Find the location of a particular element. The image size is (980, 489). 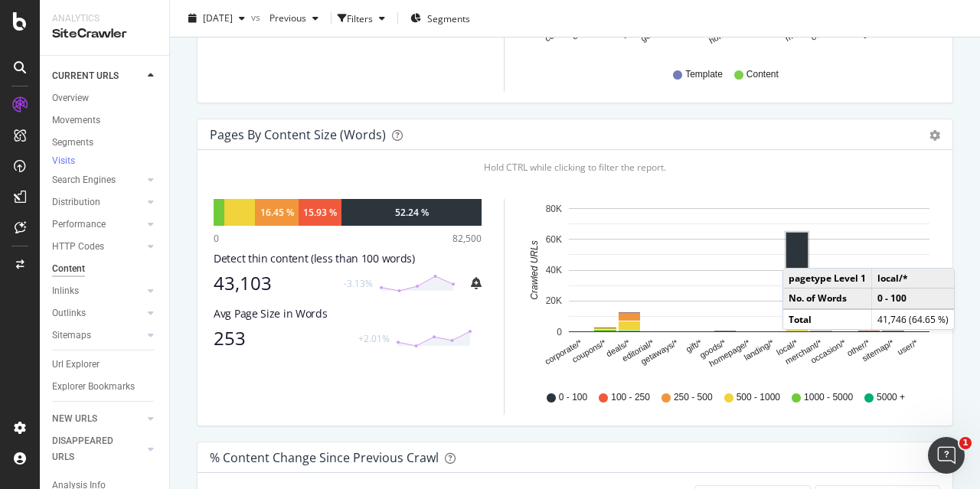

text: landing/* is located at coordinates (760, 350).